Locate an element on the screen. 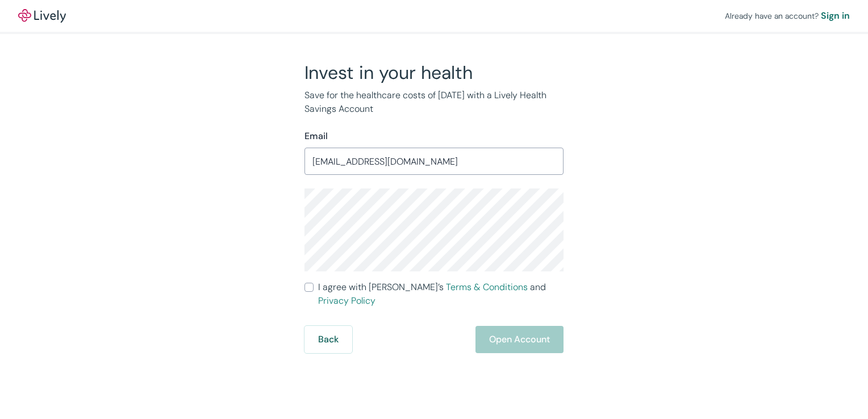  a: Privacy Policy is located at coordinates (347, 300).